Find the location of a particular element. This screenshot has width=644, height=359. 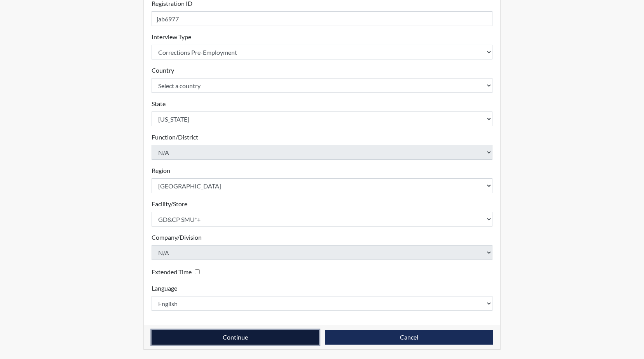

label: Country is located at coordinates (163, 70).